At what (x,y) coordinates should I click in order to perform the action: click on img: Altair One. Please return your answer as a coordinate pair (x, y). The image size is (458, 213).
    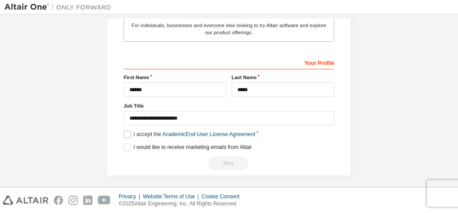
    Looking at the image, I should click on (60, 7).